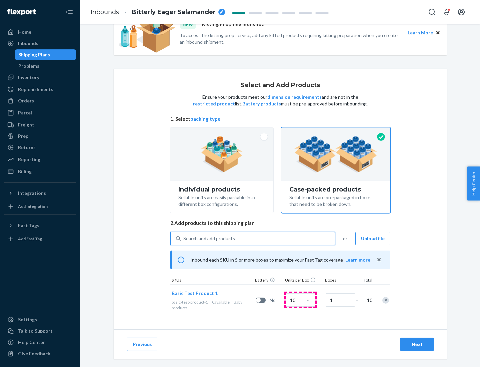 The height and width of the screenshot is (367, 480). What do you see at coordinates (280, 85) in the screenshot?
I see `h1: Select and Add Products` at bounding box center [280, 85].